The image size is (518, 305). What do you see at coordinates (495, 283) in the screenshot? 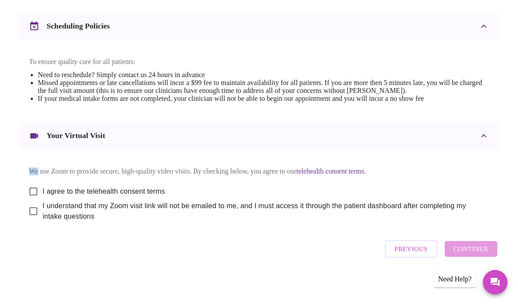
I see `button: Messages` at bounding box center [495, 283].